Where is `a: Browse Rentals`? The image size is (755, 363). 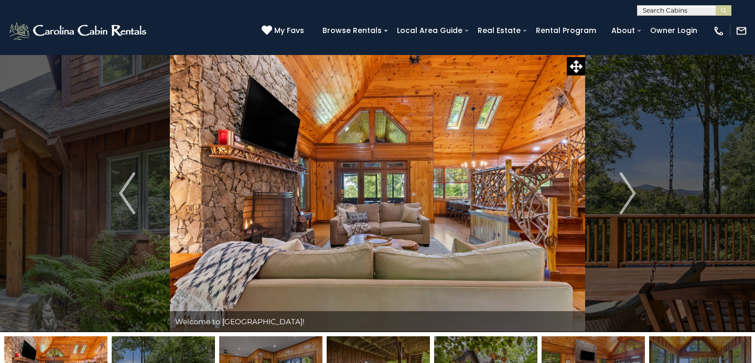 a: Browse Rentals is located at coordinates (352, 30).